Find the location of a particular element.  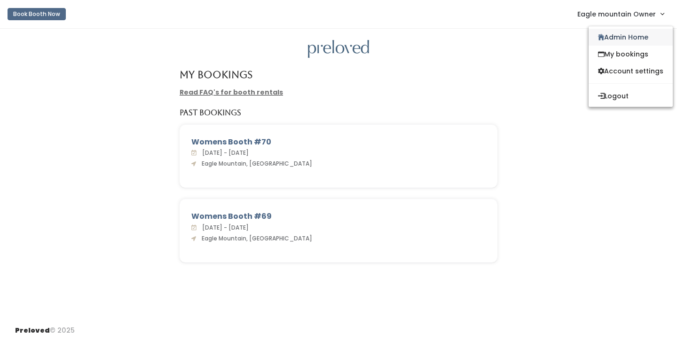

h4: My Bookings is located at coordinates (216, 74).